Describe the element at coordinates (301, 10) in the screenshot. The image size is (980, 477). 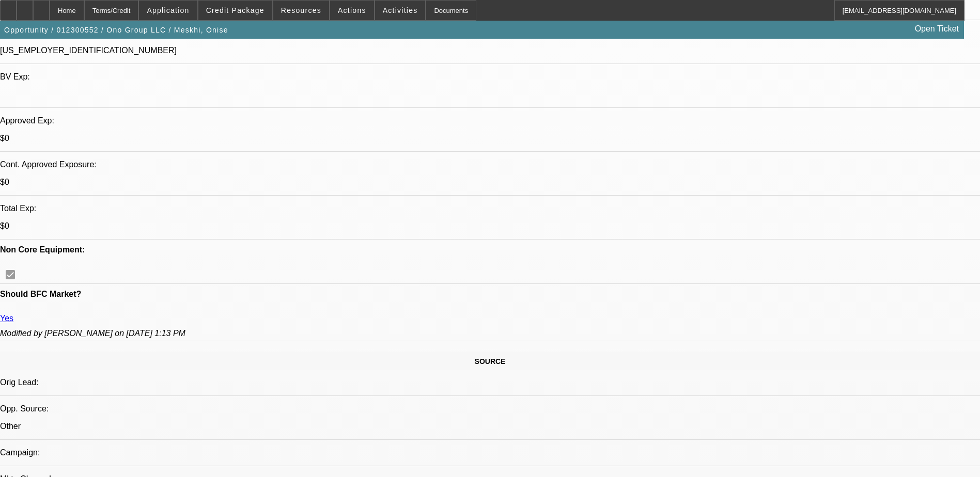
I see `button: Resources` at that location.